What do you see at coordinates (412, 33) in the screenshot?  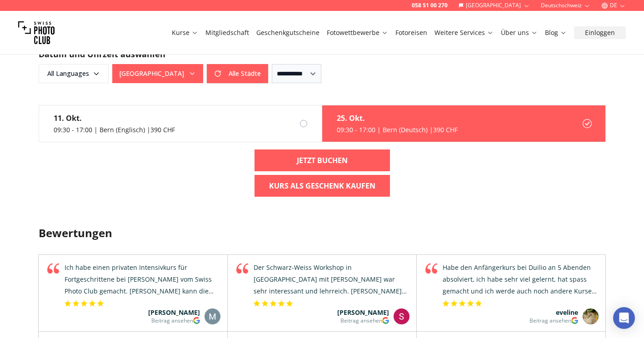 I see `button: Fotoreisen` at bounding box center [412, 33].